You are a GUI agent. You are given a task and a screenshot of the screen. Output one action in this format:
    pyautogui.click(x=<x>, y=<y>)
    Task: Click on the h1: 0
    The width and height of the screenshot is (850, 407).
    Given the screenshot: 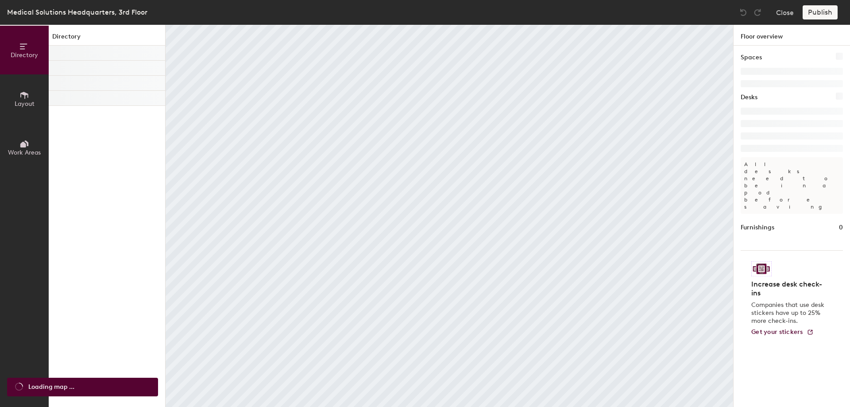 What is the action you would take?
    pyautogui.click(x=841, y=228)
    